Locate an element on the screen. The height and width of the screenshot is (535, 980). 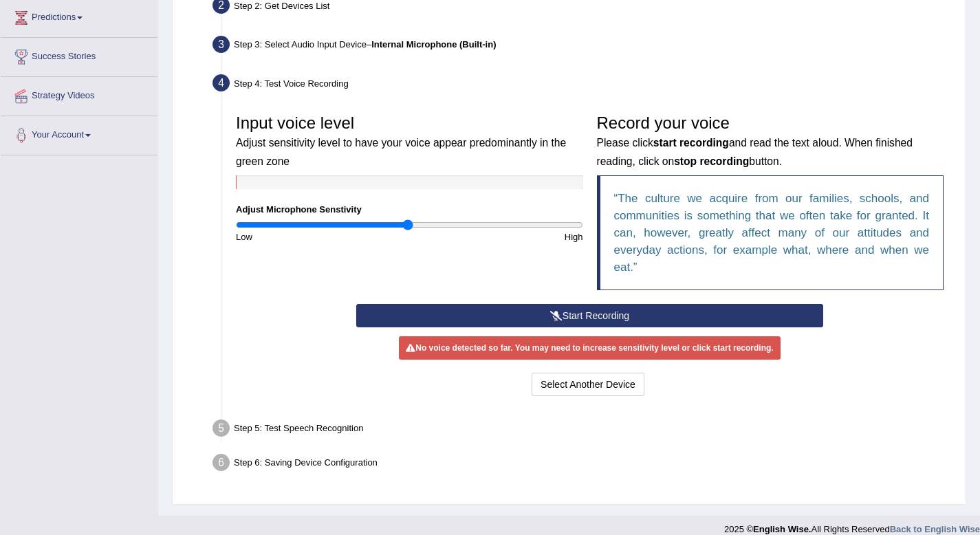
strong: Back to English Wise is located at coordinates (935, 529).